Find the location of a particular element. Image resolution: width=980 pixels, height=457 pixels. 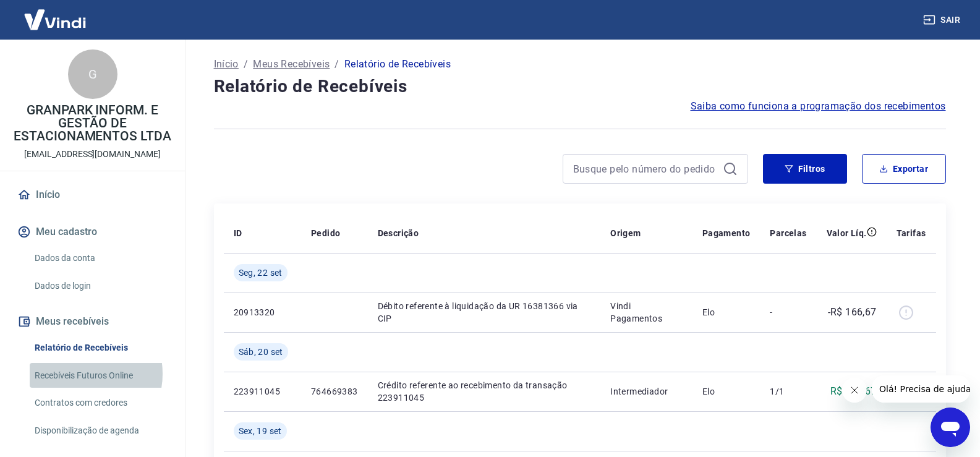

button: Meu cadastro is located at coordinates (92, 232).